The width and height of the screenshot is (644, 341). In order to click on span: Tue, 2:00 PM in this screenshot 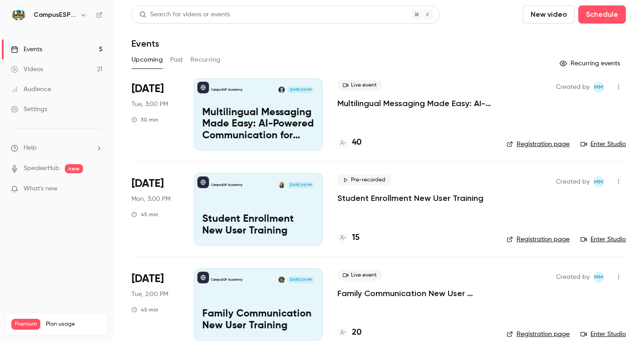, I will do `click(149, 294)`.